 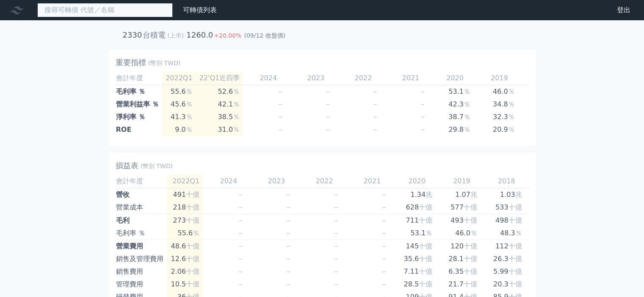 I want to click on td: 2018, so click(x=543, y=78).